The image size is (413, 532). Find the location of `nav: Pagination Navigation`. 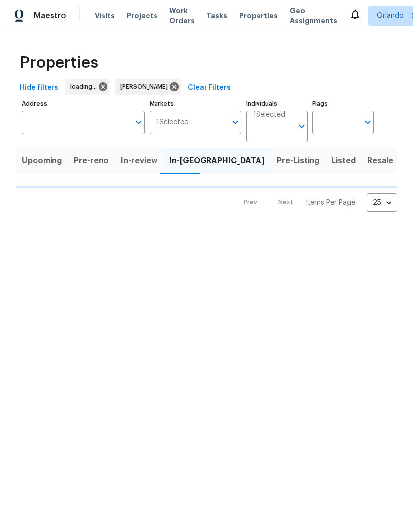

nav: Pagination Navigation is located at coordinates (315, 202).